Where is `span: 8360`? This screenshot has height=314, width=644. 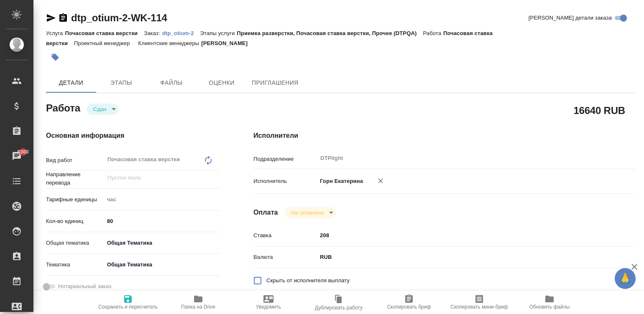
span: 8360 is located at coordinates (23, 152).